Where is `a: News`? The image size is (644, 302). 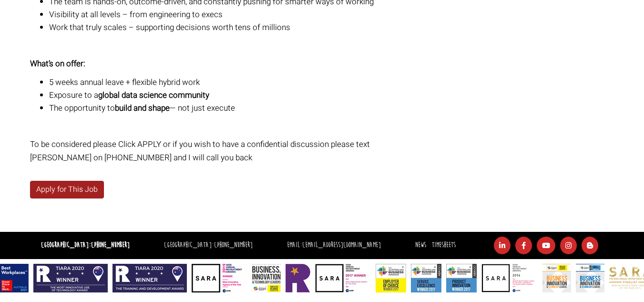
a: News is located at coordinates (421, 245).